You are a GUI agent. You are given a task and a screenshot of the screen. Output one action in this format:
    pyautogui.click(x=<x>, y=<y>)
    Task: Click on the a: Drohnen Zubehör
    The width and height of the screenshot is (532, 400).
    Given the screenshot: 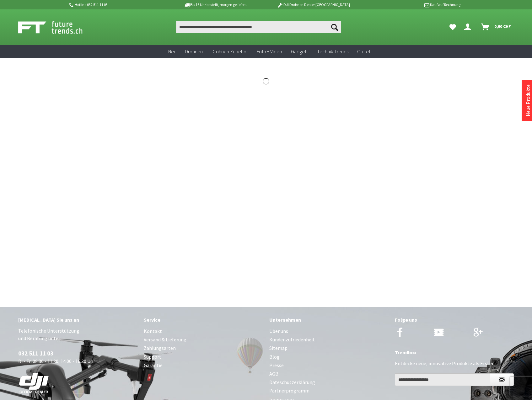 What is the action you would take?
    pyautogui.click(x=230, y=51)
    